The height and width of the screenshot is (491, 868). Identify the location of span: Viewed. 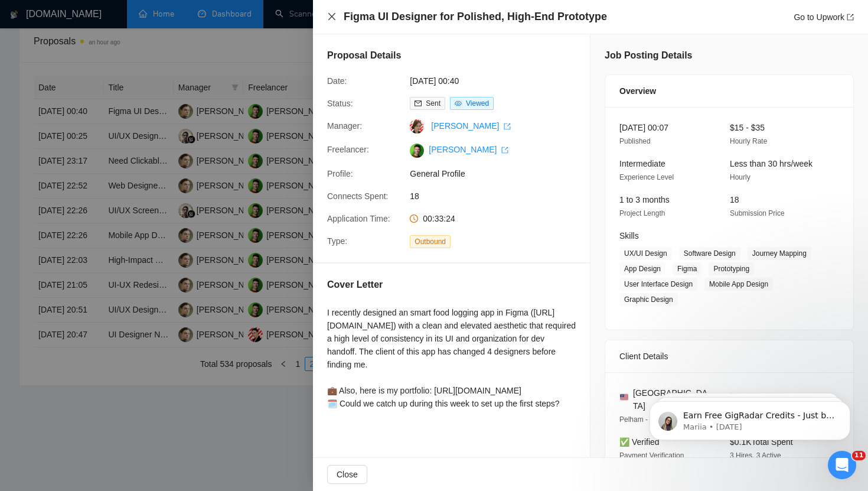
(477, 103).